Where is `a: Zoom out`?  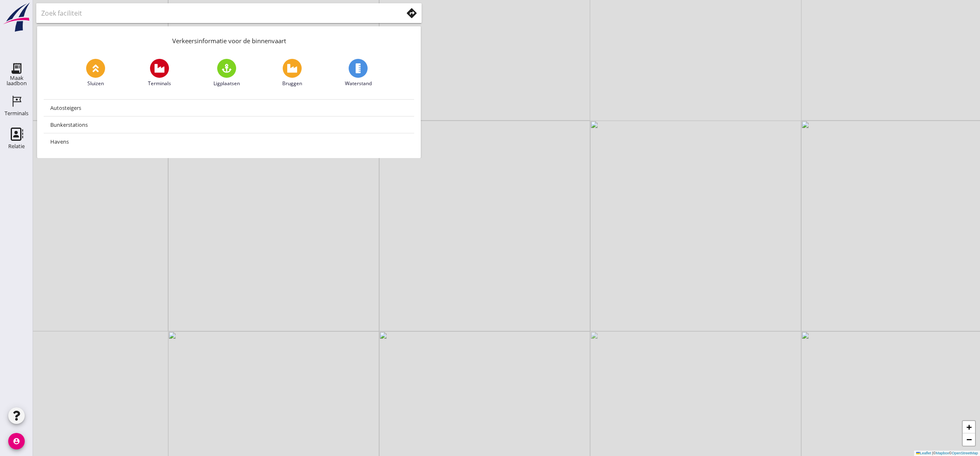 a: Zoom out is located at coordinates (969, 440).